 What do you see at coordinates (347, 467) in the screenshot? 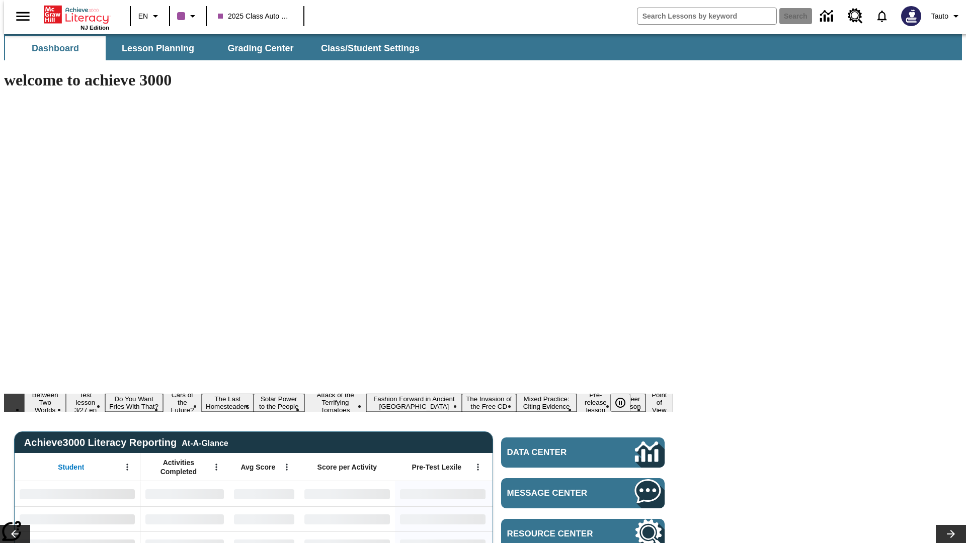
I see `span: Score per Activity` at bounding box center [347, 467].